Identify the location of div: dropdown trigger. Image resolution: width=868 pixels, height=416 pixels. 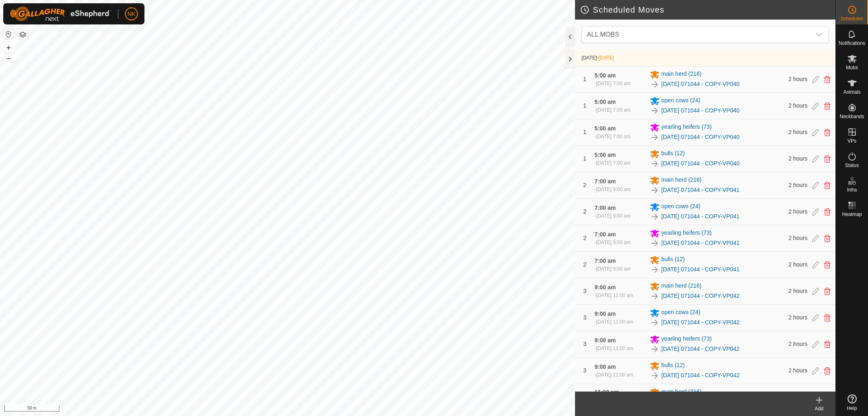
(819, 35).